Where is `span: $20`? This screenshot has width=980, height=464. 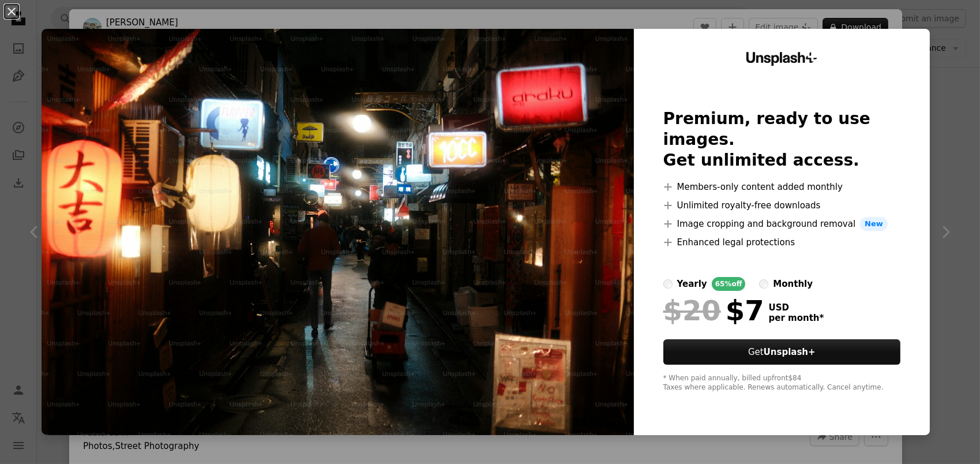
span: $20 is located at coordinates (692, 311).